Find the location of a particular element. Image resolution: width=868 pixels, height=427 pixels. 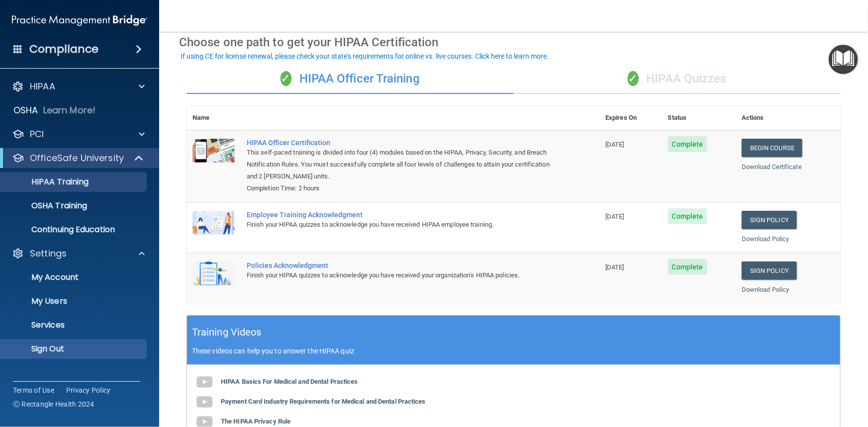

div: HIPAA Quizzes is located at coordinates (678, 79).